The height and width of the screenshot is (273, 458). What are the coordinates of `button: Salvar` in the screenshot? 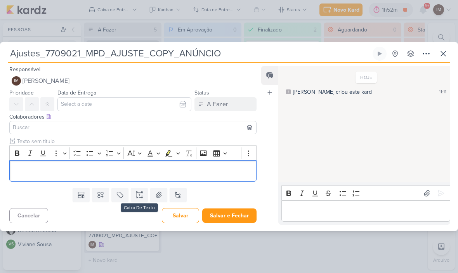 It's located at (181, 215).